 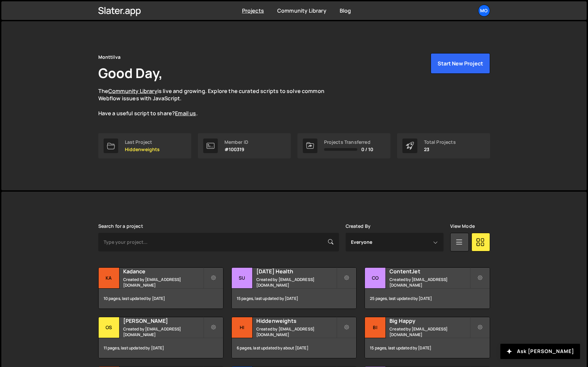 I want to click on p: 23, so click(x=440, y=149).